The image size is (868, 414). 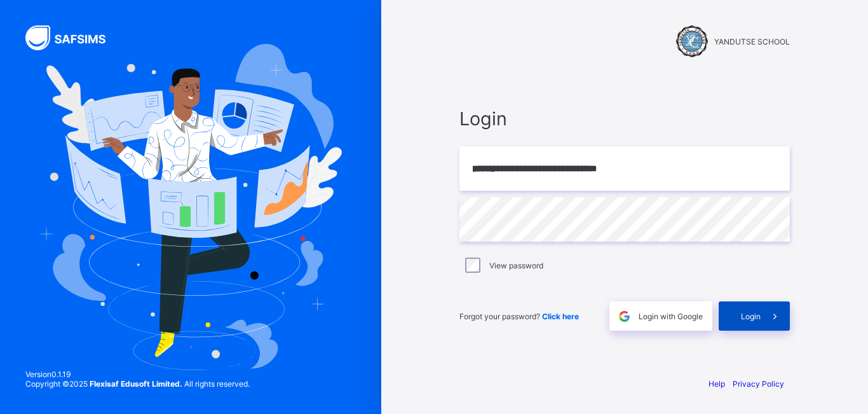 What do you see at coordinates (560, 316) in the screenshot?
I see `span: Click here` at bounding box center [560, 316].